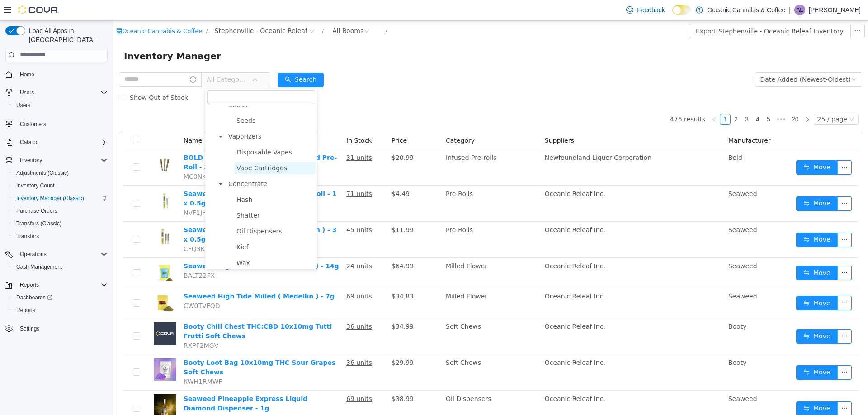  Describe the element at coordinates (634, 98) in the screenshot. I see `a: 3` at that location.